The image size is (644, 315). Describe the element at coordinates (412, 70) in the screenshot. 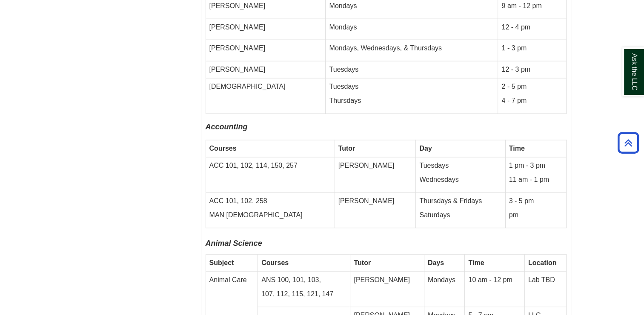

I see `td: Tuesdays` at that location.